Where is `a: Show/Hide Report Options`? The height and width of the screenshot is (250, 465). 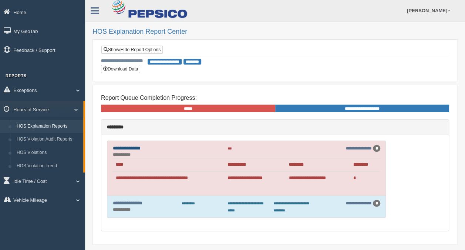 a: Show/Hide Report Options is located at coordinates (132, 50).